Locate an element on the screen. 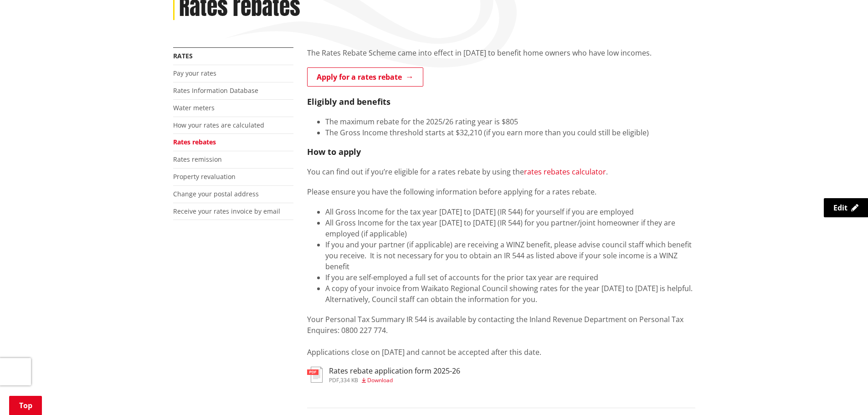 The height and width of the screenshot is (415, 868). strong: How to apply is located at coordinates (334, 152).